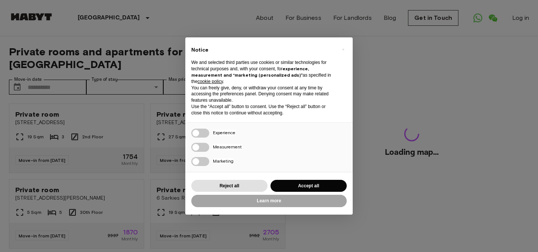 The image size is (538, 252). What do you see at coordinates (210, 81) in the screenshot?
I see `a: cookie policy` at bounding box center [210, 81].